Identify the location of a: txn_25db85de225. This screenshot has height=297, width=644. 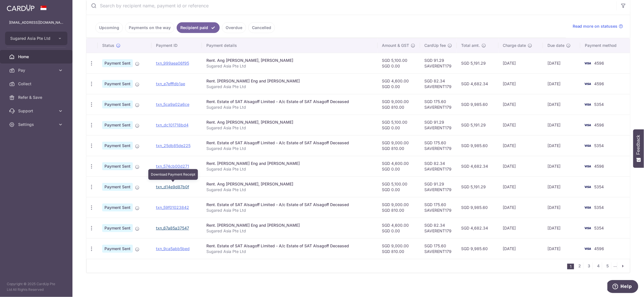
(173, 145).